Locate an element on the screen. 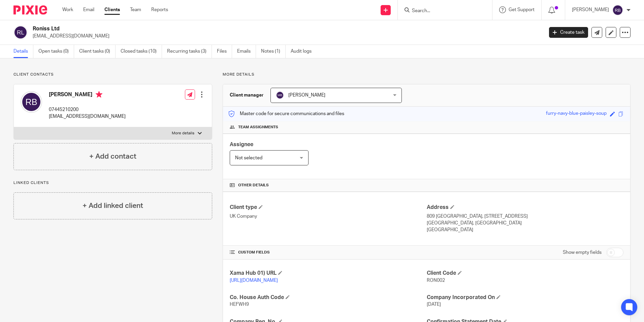  a: Open tasks (0) is located at coordinates (56, 51).